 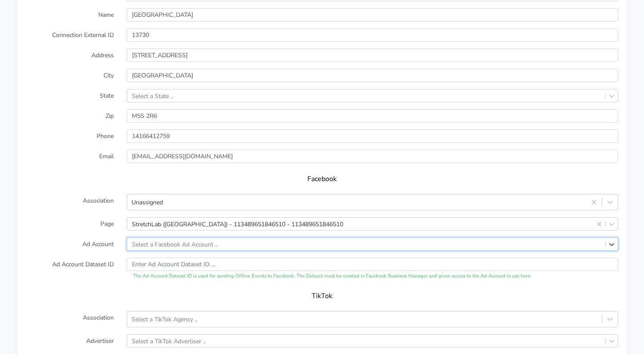 I want to click on input: Enter the external ID .., so click(x=372, y=35).